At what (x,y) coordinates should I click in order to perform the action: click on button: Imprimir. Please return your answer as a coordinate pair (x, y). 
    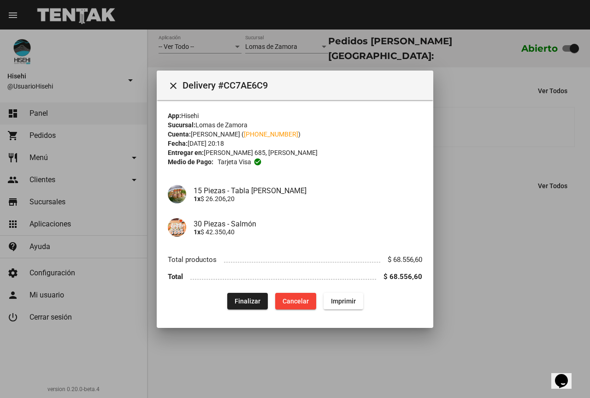
    Looking at the image, I should click on (344, 301).